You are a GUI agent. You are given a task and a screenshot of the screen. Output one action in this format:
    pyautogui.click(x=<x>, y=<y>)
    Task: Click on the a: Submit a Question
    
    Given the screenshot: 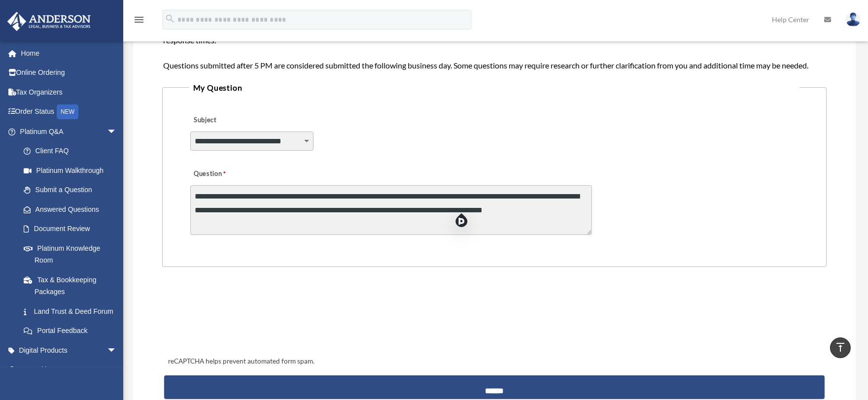 What is the action you would take?
    pyautogui.click(x=70, y=190)
    